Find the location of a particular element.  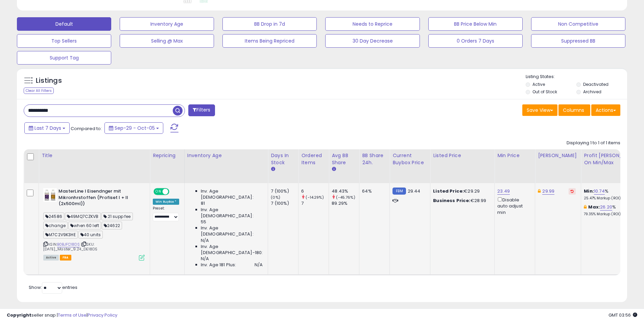

span: 24586 is located at coordinates (54, 216).